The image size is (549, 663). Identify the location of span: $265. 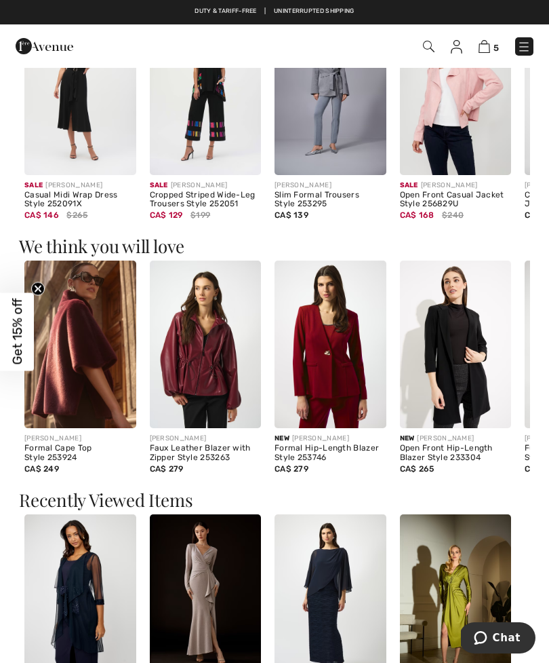
(77, 215).